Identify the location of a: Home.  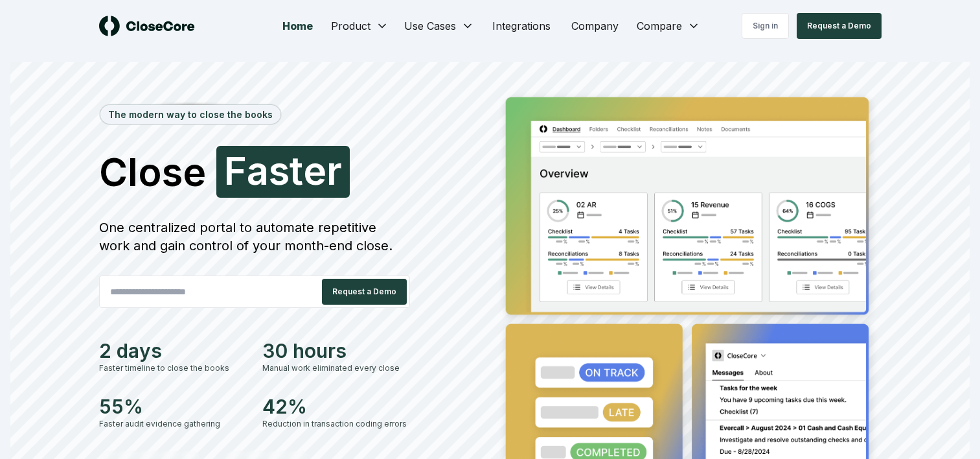
(298, 26).